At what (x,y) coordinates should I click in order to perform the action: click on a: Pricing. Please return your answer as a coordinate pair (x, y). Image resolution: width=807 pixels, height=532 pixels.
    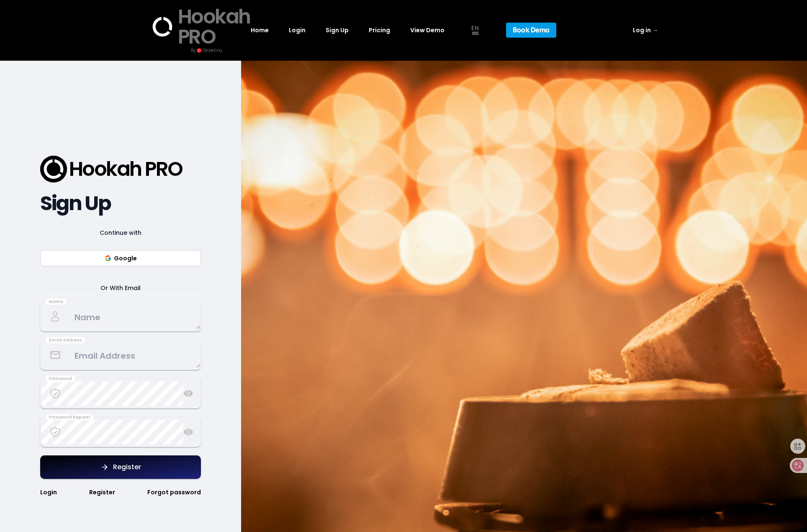
    Looking at the image, I should click on (379, 30).